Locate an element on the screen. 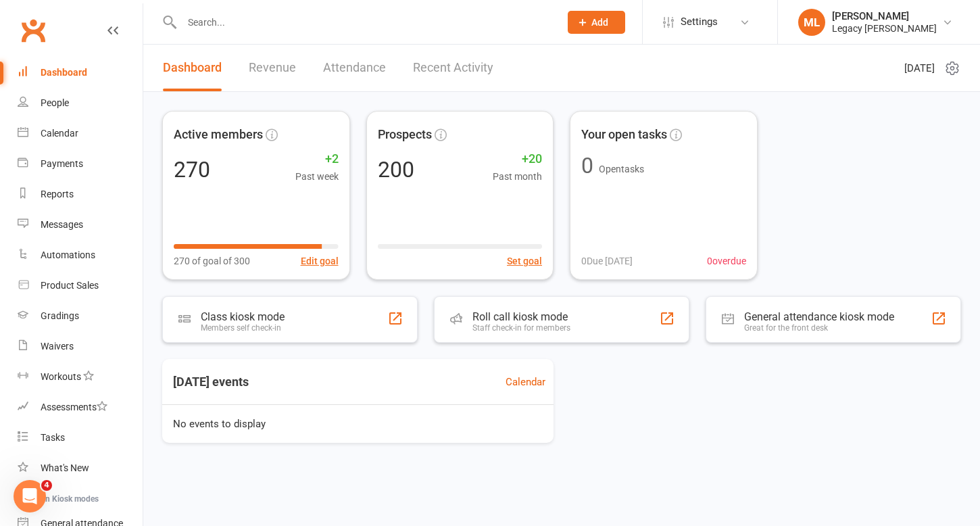 Image resolution: width=980 pixels, height=526 pixels. span: +2 is located at coordinates (317, 159).